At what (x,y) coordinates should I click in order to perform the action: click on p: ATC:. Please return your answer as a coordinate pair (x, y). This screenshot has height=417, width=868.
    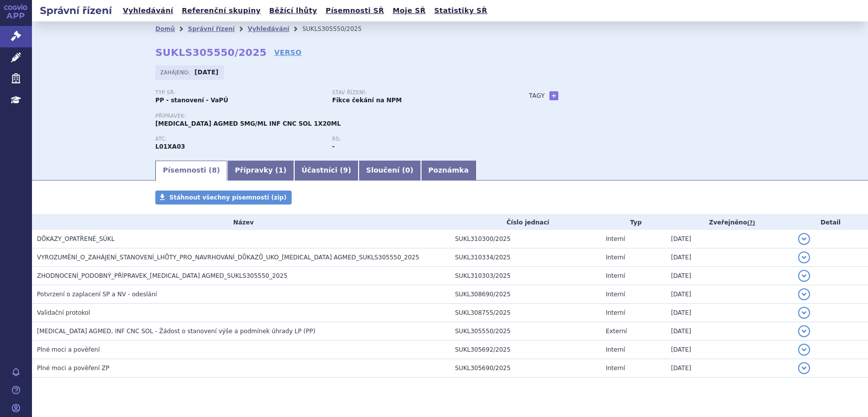
    Looking at the image, I should click on (238, 139).